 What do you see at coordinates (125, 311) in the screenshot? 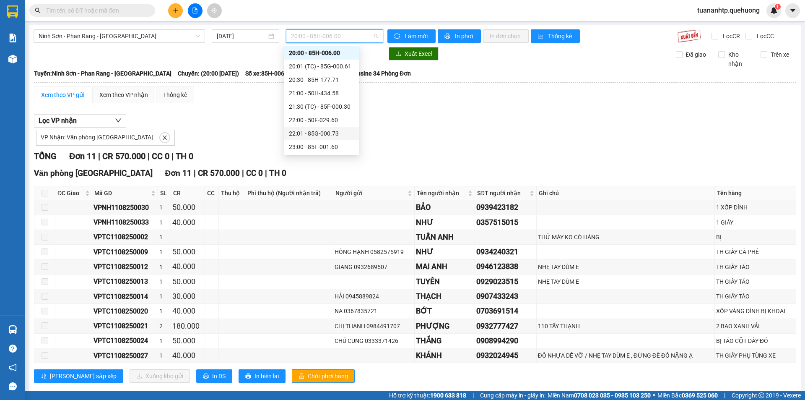
I see `td: VPTC1108250020` at bounding box center [125, 311].